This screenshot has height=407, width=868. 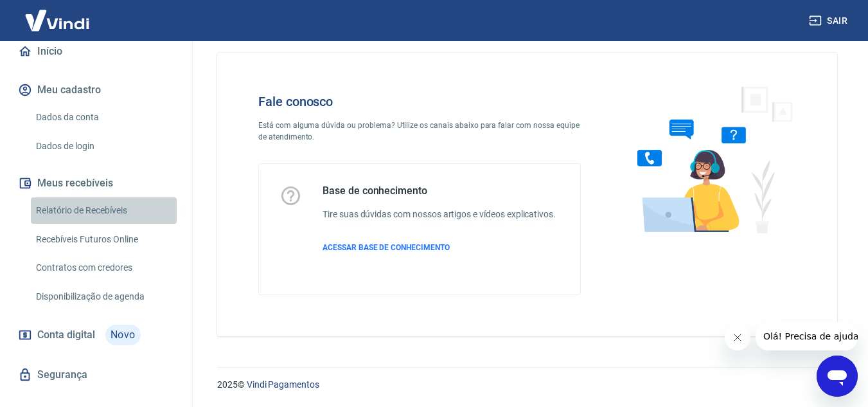 I want to click on a: Disponibilização de agenda, so click(x=104, y=296).